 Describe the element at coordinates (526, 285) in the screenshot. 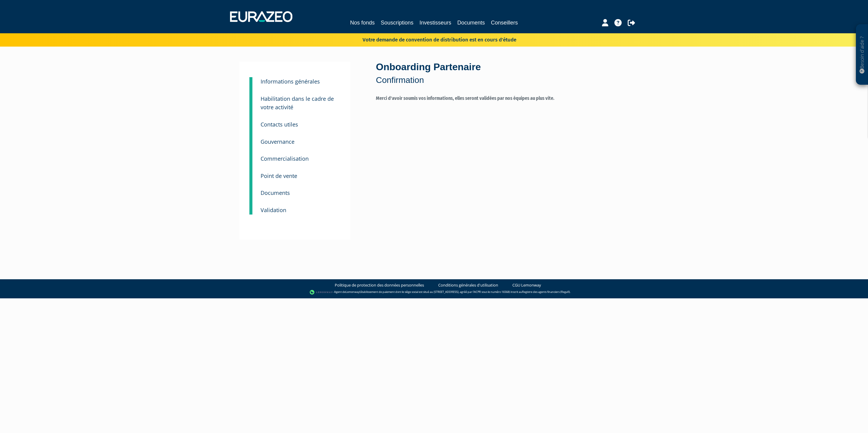

I see `a: CGU Lemonway` at that location.